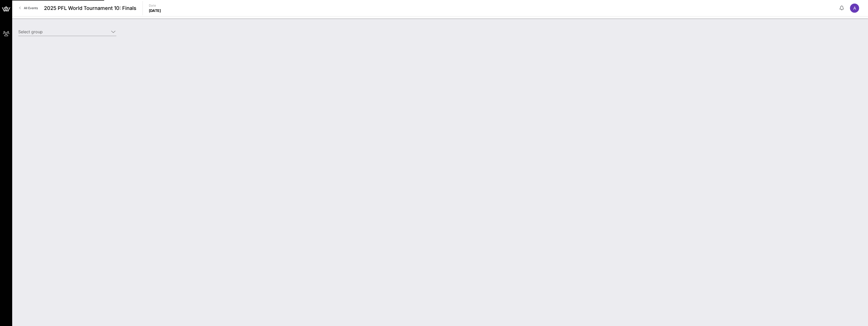  I want to click on span: All Events, so click(31, 8).